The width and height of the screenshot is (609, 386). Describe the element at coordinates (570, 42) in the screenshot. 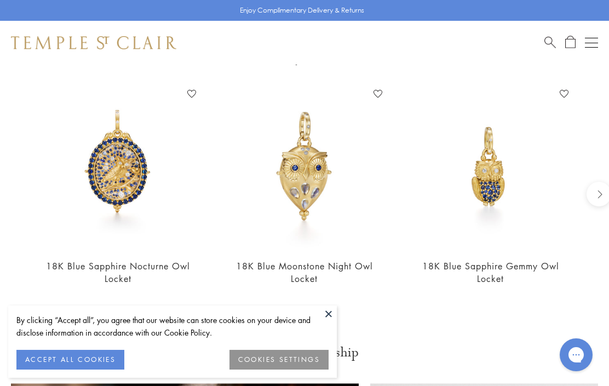

I see `a: Open Shopping Bag` at that location.